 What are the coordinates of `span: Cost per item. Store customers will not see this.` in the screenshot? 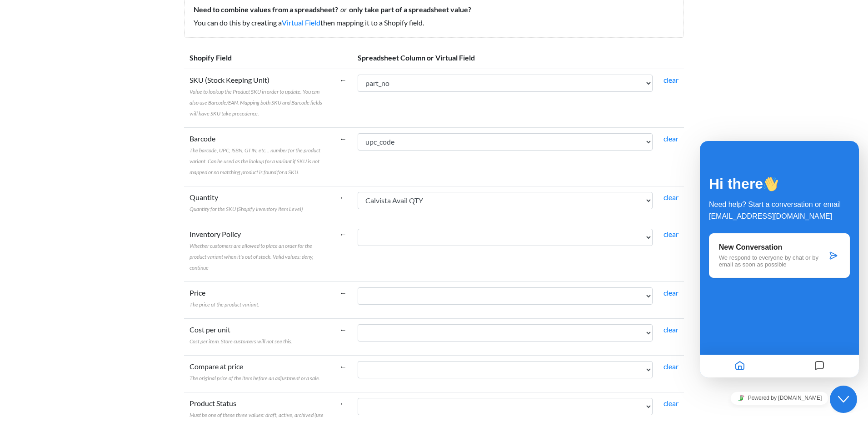 It's located at (241, 341).